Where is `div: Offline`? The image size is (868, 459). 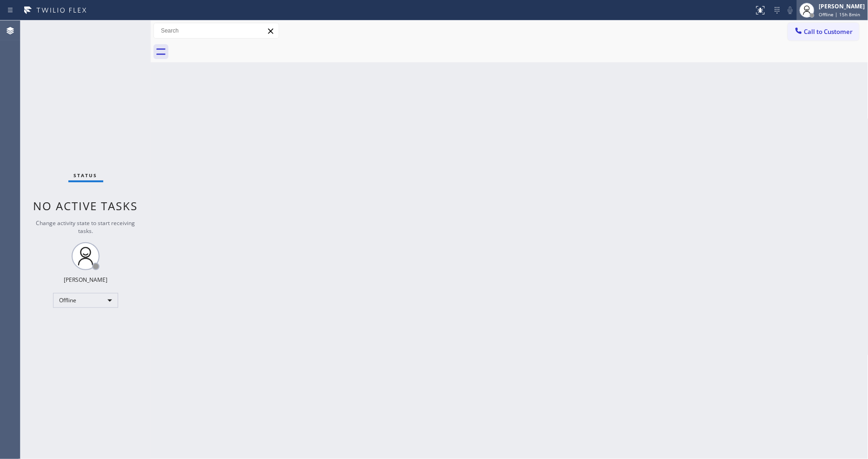
div: Offline is located at coordinates (86, 300).